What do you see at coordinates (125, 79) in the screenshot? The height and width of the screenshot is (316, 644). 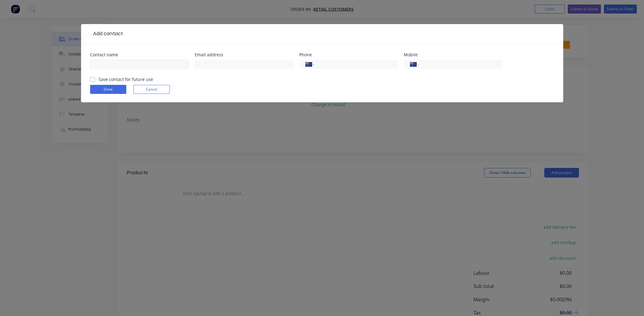 I see `label: Save contact for future use` at bounding box center [125, 79].